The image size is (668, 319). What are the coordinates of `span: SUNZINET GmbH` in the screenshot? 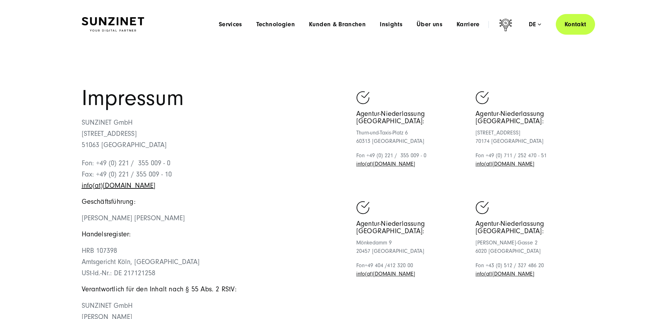 It's located at (107, 306).